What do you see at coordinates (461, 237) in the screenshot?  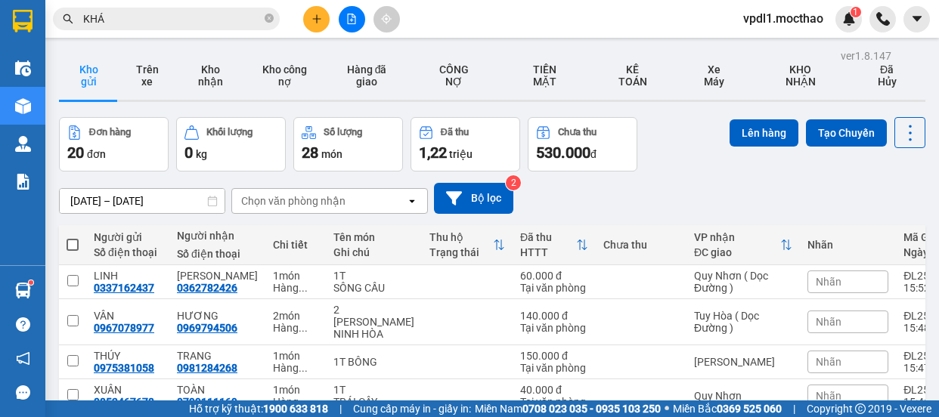 I see `div: Thu hộ` at bounding box center [461, 237].